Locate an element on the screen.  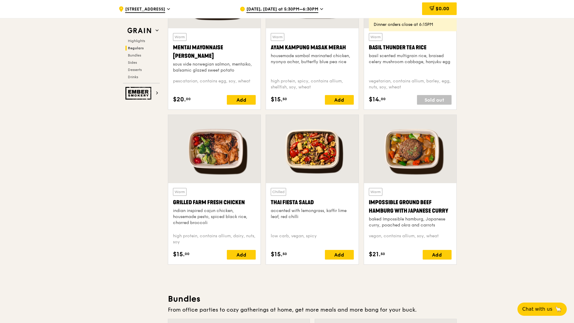
div: low carb, vegan, spicy is located at coordinates (312, 239).